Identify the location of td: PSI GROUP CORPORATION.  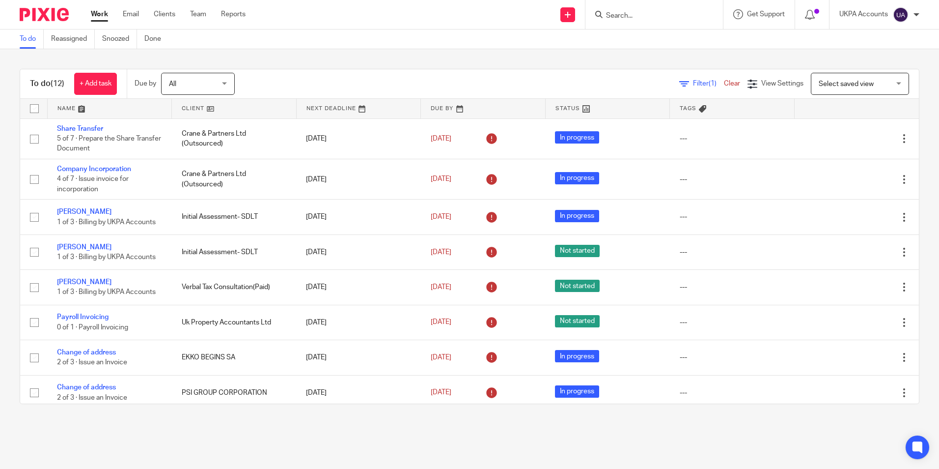
(234, 392).